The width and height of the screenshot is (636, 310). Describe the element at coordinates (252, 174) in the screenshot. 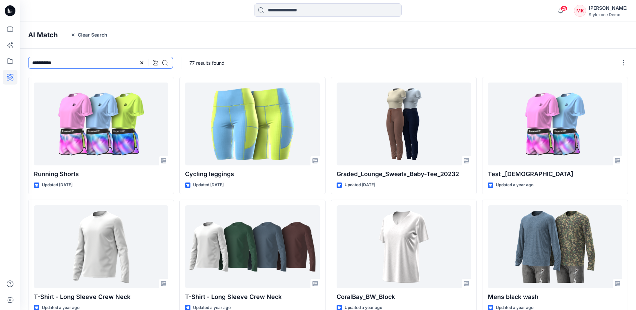

I see `p: Cycling leggings` at that location.